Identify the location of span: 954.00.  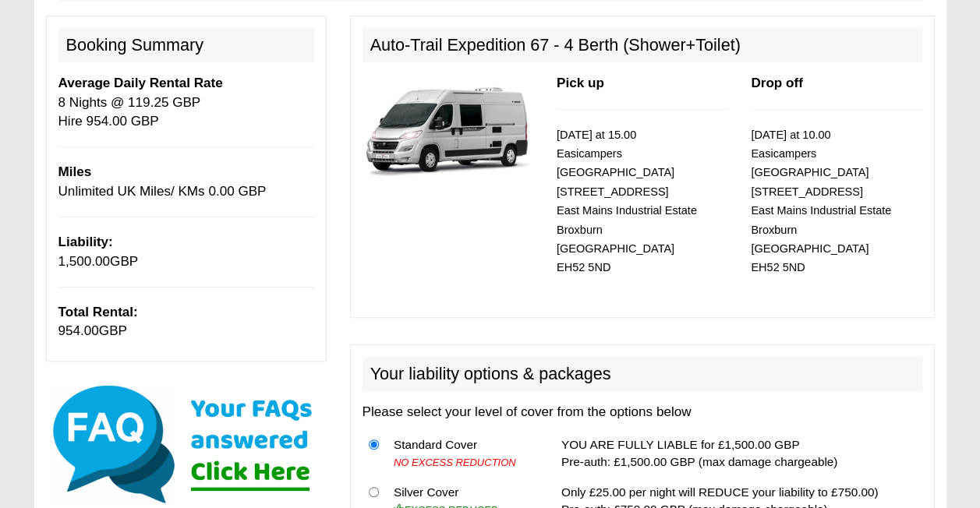
(79, 330).